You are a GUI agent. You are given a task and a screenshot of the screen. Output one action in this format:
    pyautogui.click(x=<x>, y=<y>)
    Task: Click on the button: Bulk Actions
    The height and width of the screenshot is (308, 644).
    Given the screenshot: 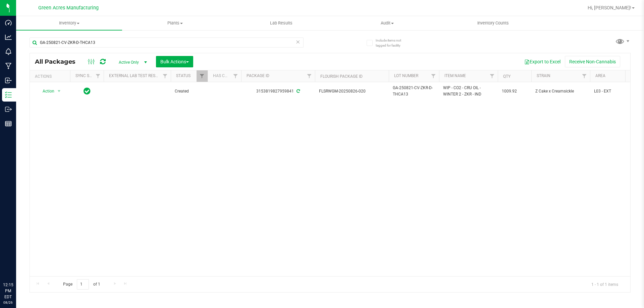 What is the action you would take?
    pyautogui.click(x=175, y=62)
    